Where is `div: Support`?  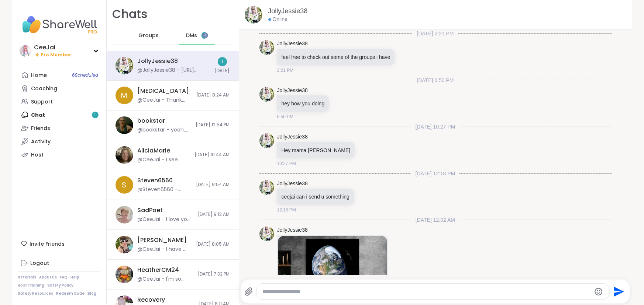
div: Support is located at coordinates (42, 102).